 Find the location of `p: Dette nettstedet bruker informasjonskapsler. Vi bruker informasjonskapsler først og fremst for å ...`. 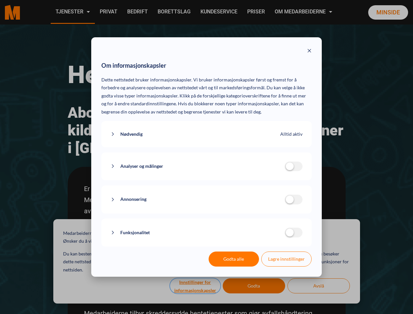

p: Dette nettstedet bruker informasjonskapsler. Vi bruker informasjonskapsler først og fremst for å ... is located at coordinates (206, 96).